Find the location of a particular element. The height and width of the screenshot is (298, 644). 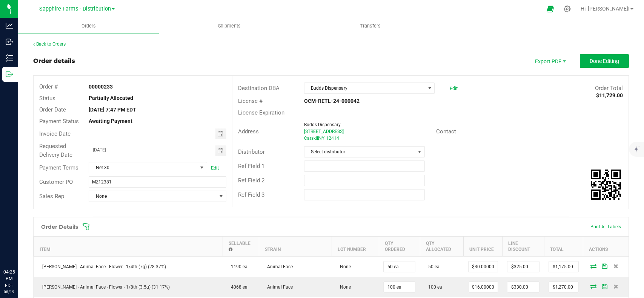

span: Requested Delivery Date is located at coordinates (56, 150).